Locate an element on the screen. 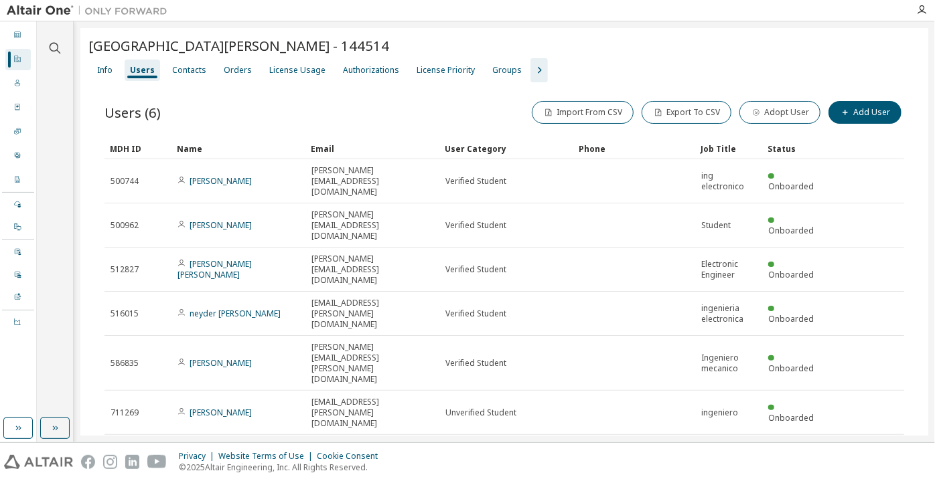  span: 586835 is located at coordinates (125, 364).